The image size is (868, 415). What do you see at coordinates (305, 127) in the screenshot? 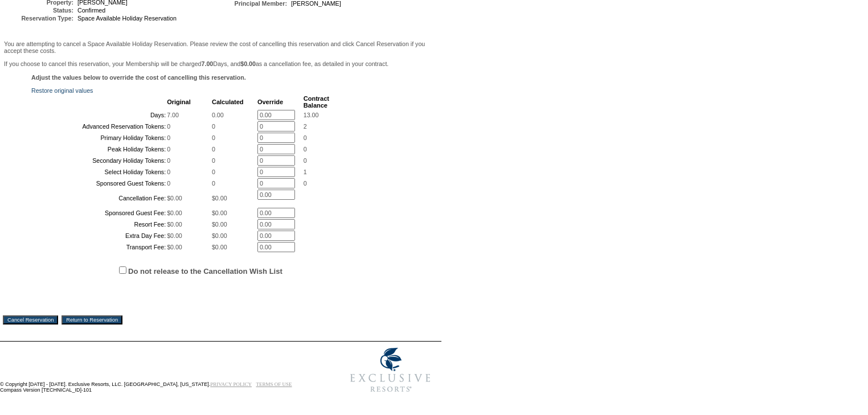
I see `span: 2` at bounding box center [305, 127].